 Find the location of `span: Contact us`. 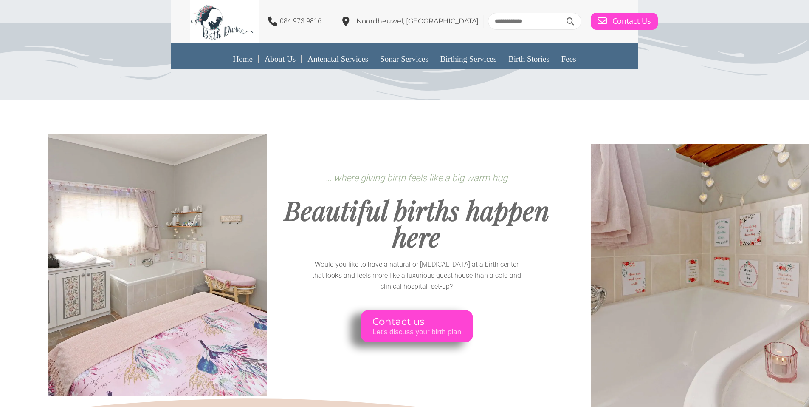

span: Contact us is located at coordinates (416, 322).